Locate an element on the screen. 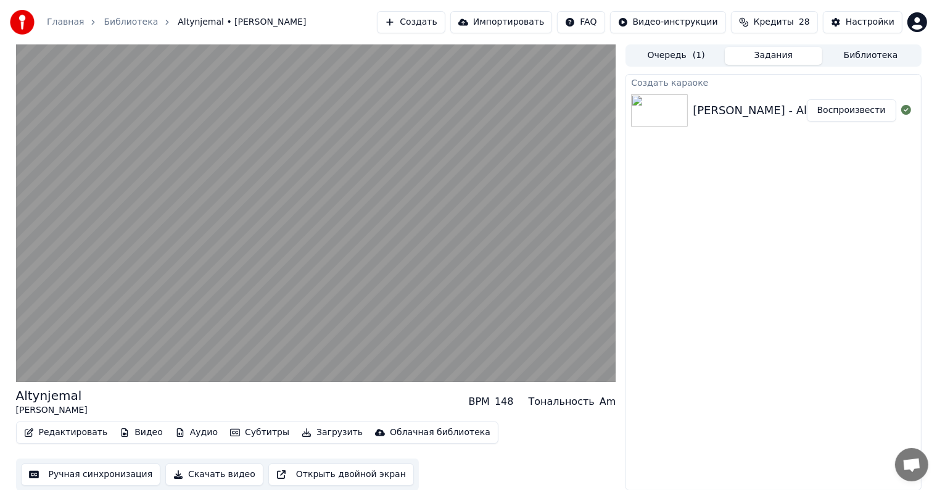  div: Тональность is located at coordinates (561, 402).